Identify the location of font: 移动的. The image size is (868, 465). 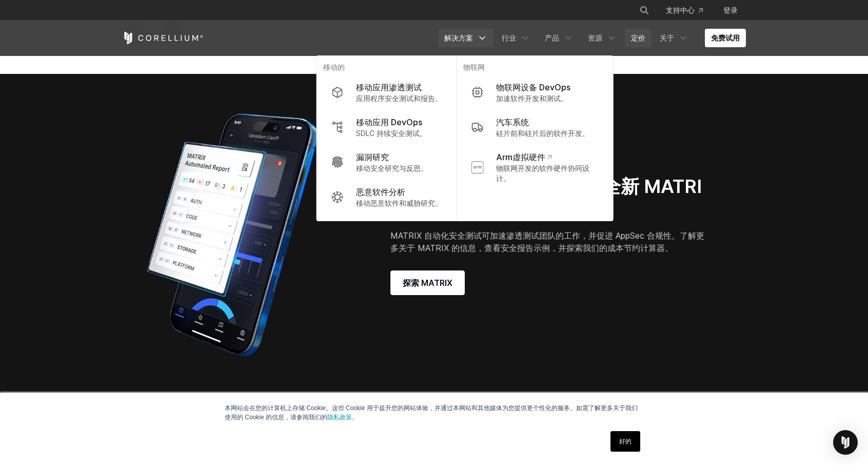
(334, 67).